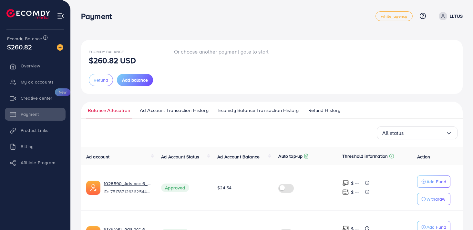  I want to click on img: menu, so click(60, 16).